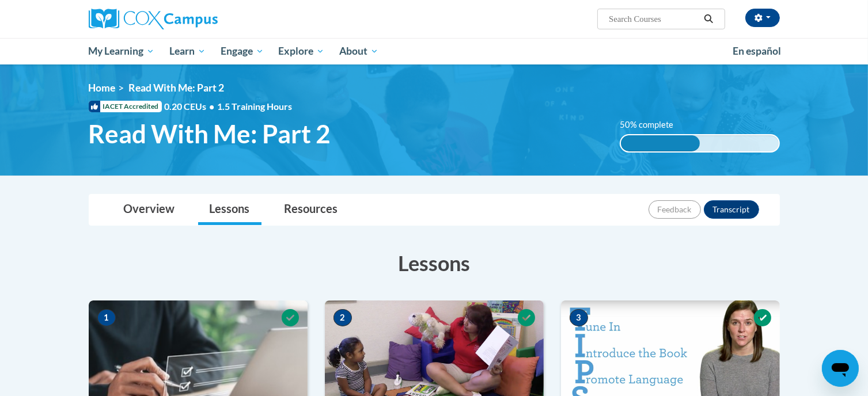  Describe the element at coordinates (191, 107) in the screenshot. I see `span: 0.20 CEUs` at that location.